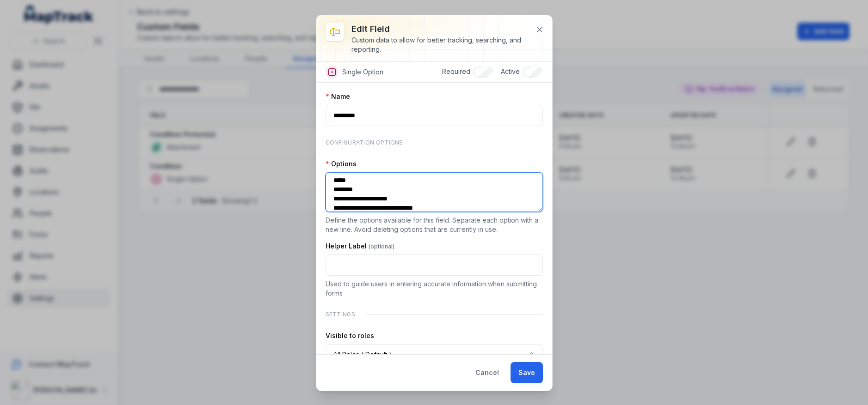 This screenshot has height=405, width=868. I want to click on label: Options, so click(341, 164).